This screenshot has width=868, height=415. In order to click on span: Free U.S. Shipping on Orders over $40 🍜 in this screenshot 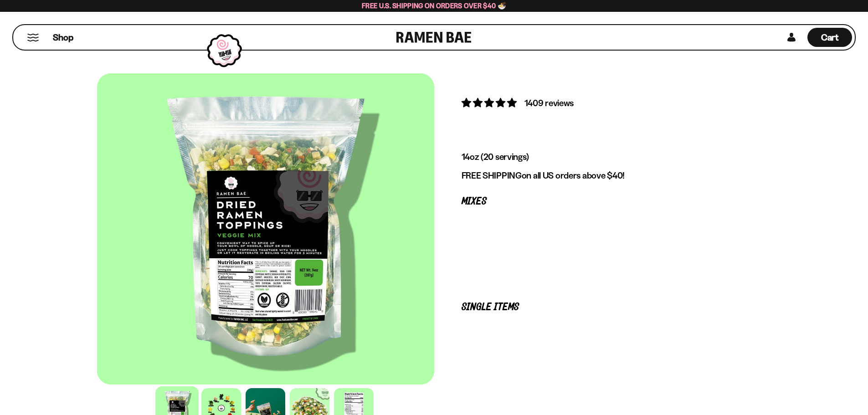, I will do `click(434, 5)`.